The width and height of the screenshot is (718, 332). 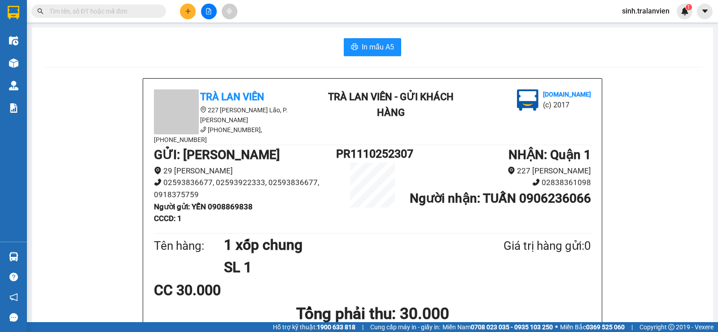 I want to click on span: printer, so click(x=354, y=47).